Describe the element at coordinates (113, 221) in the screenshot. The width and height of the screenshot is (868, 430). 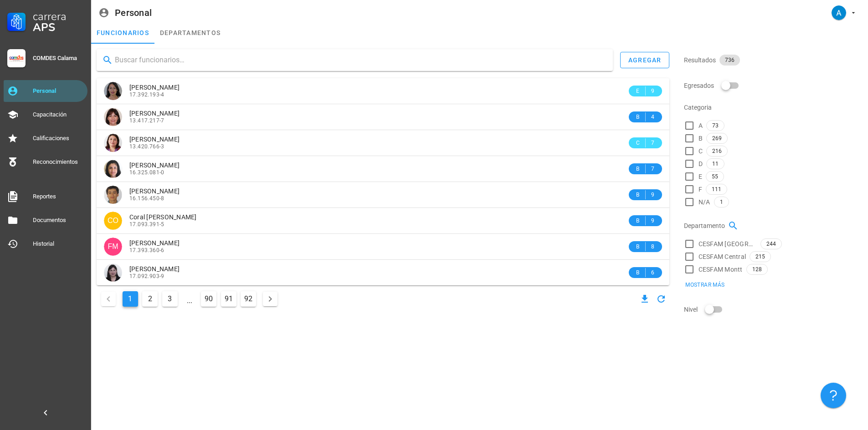
I see `span: CO` at that location.